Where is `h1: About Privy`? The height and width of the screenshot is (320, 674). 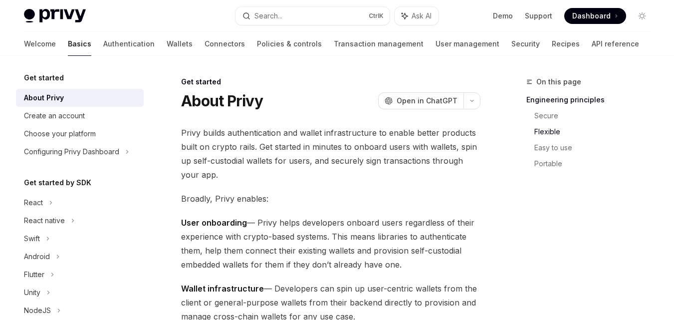 h1: About Privy is located at coordinates (222, 101).